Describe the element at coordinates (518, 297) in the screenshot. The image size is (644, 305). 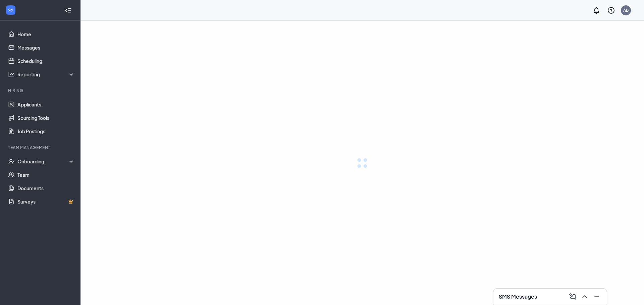
I see `h3: SMS Messages` at that location.